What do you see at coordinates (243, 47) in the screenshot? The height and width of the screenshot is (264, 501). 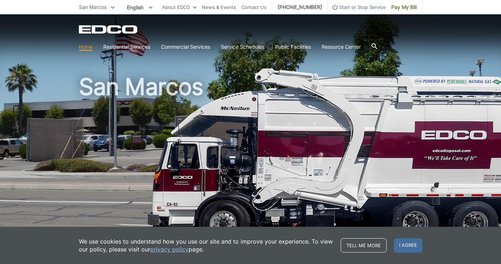 I see `a: Service Schedules` at bounding box center [243, 47].